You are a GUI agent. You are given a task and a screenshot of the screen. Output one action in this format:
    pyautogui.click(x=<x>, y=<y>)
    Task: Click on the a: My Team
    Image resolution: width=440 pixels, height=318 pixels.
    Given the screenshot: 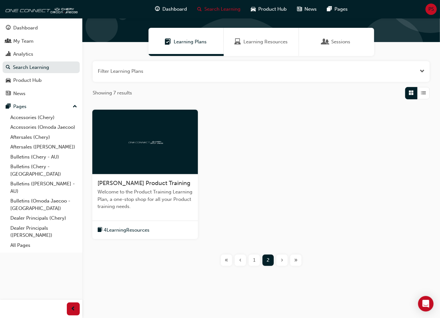 What is the action you would take?
    pyautogui.click(x=41, y=41)
    